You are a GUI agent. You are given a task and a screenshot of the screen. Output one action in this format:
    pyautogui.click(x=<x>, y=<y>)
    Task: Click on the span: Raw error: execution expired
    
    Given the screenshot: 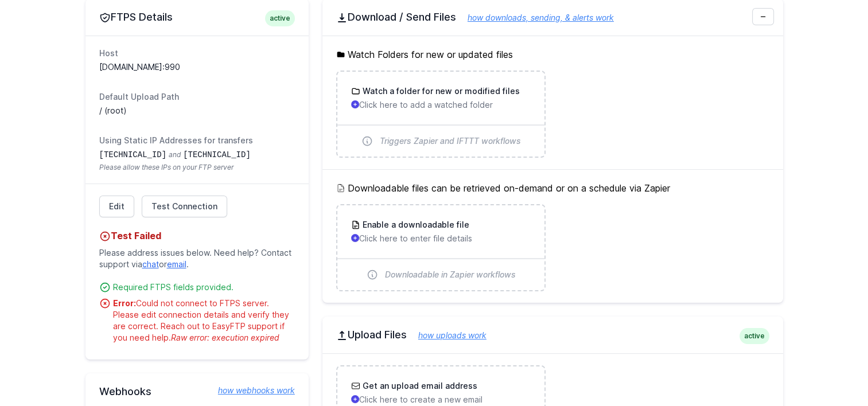 What is the action you would take?
    pyautogui.click(x=225, y=337)
    